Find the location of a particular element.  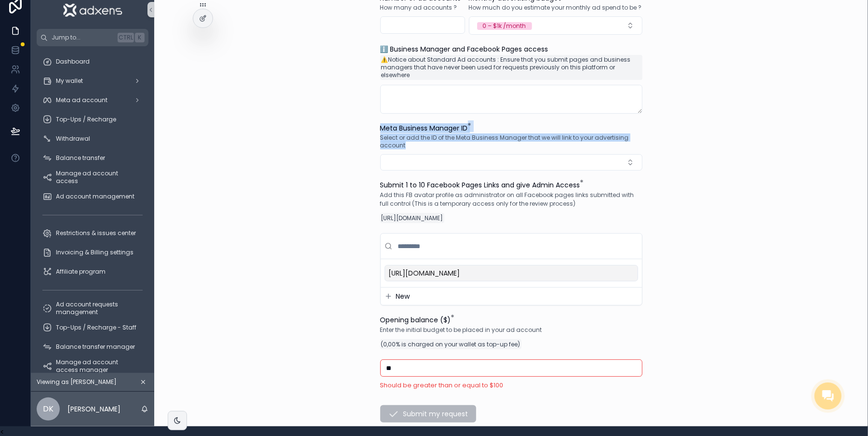

span: Affiliate program is located at coordinates (80, 271).